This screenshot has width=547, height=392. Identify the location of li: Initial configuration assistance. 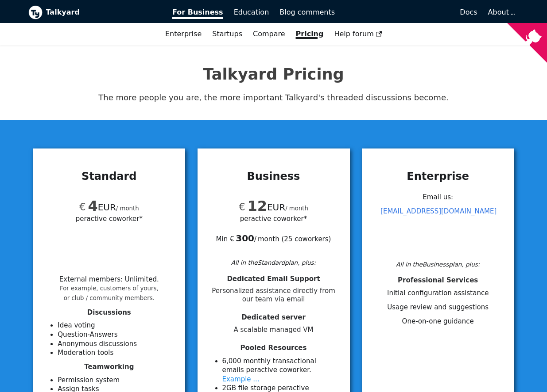
(438, 293).